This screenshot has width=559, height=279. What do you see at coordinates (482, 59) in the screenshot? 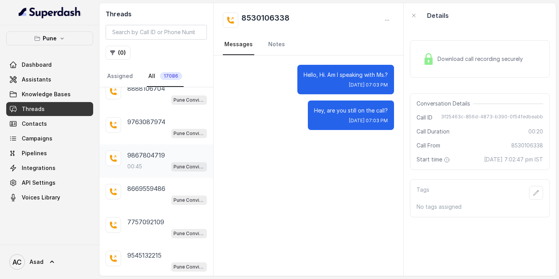
I see `span: Download call recording securely` at bounding box center [482, 59].